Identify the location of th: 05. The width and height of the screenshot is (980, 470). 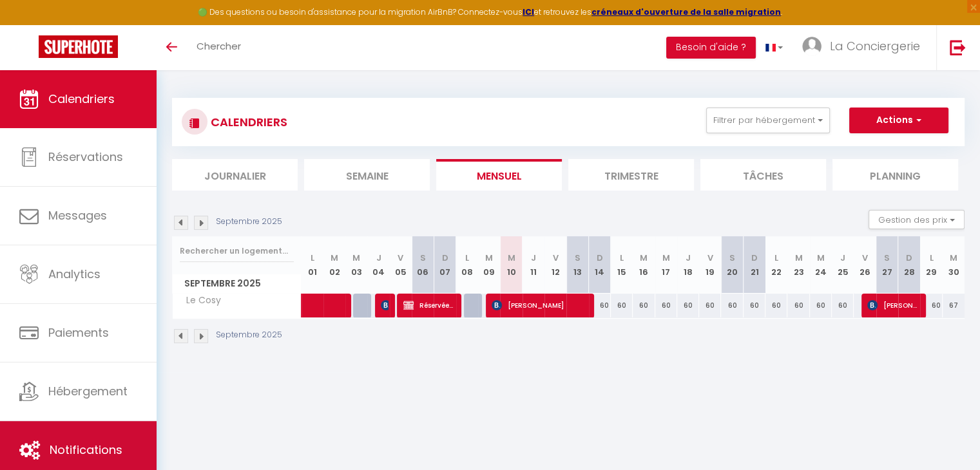
(400, 265).